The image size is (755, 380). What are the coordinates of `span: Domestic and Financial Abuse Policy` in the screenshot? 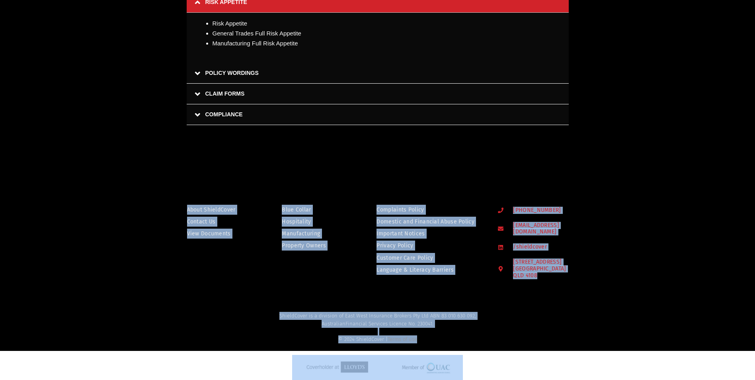 It's located at (426, 221).